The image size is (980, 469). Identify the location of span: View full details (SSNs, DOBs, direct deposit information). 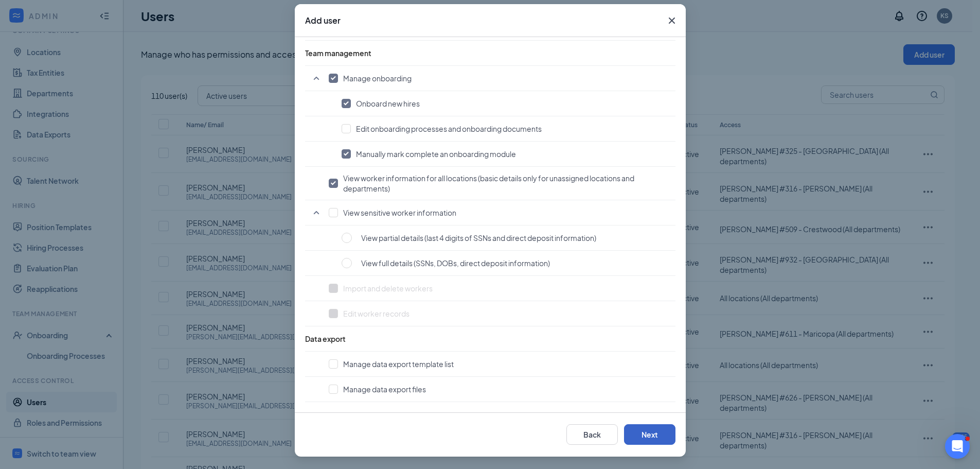
(455, 263).